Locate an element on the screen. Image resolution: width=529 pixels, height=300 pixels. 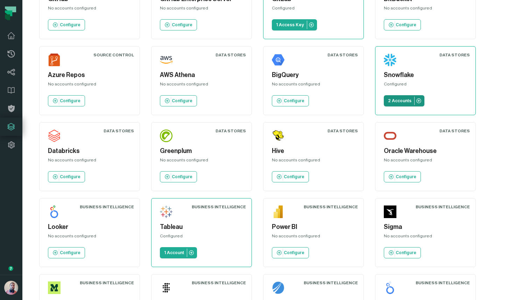
img: BigQuery is located at coordinates (278, 60).